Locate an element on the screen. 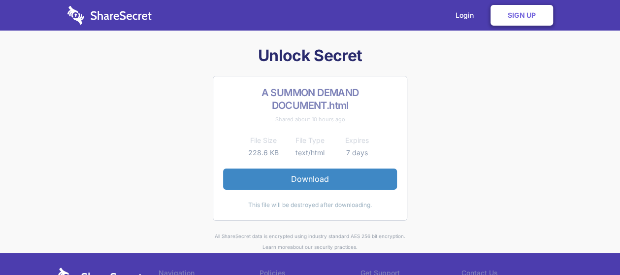  th: File Type is located at coordinates (310, 140).